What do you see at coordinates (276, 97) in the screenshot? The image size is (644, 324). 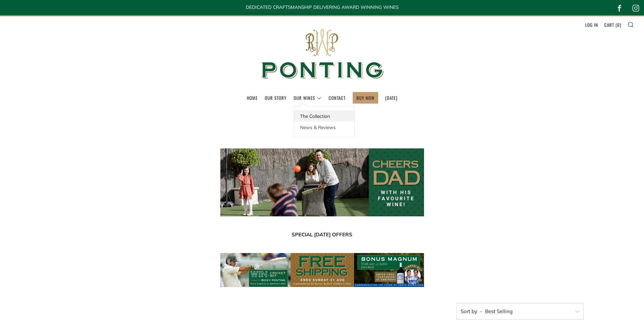 I see `a: Our Story` at bounding box center [276, 97].